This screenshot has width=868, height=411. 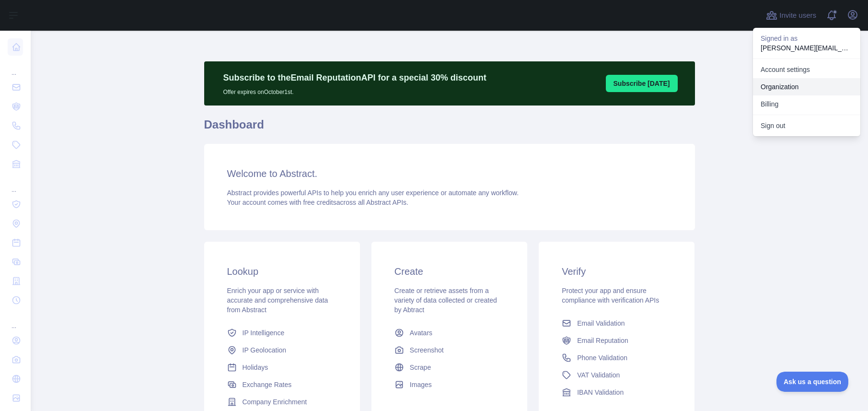 What do you see at coordinates (617, 323) in the screenshot?
I see `a: Email Validation` at bounding box center [617, 323].